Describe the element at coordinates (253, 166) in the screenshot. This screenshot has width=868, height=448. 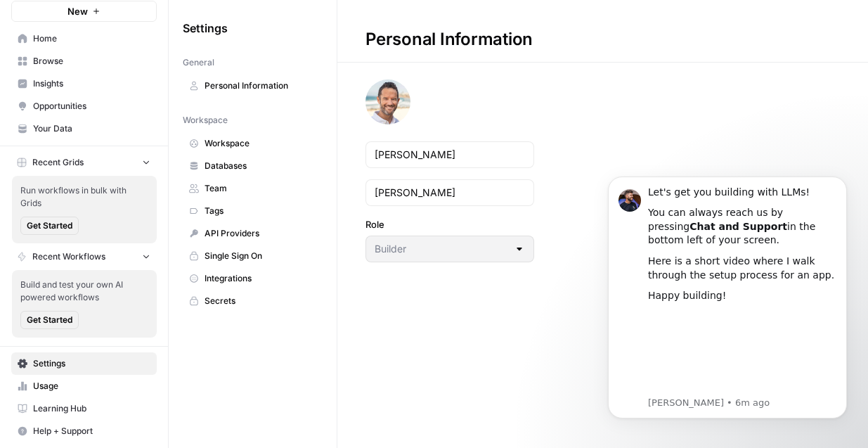
I see `a: Databases` at that location.